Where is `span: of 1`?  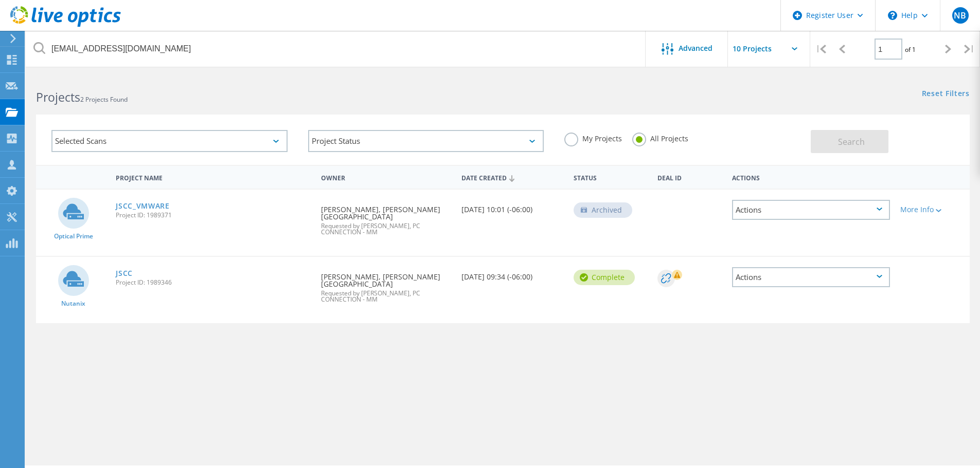
span: of 1 is located at coordinates (910, 49).